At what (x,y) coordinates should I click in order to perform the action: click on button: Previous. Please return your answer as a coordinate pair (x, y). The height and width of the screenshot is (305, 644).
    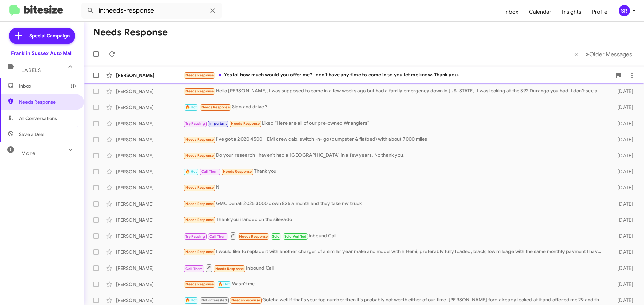
    Looking at the image, I should click on (576, 54).